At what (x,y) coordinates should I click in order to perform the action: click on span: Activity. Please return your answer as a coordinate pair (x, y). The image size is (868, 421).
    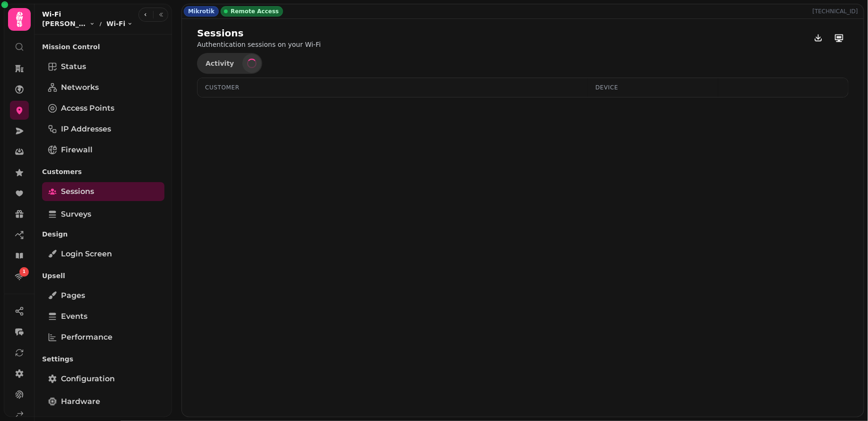
    Looking at the image, I should click on (220, 63).